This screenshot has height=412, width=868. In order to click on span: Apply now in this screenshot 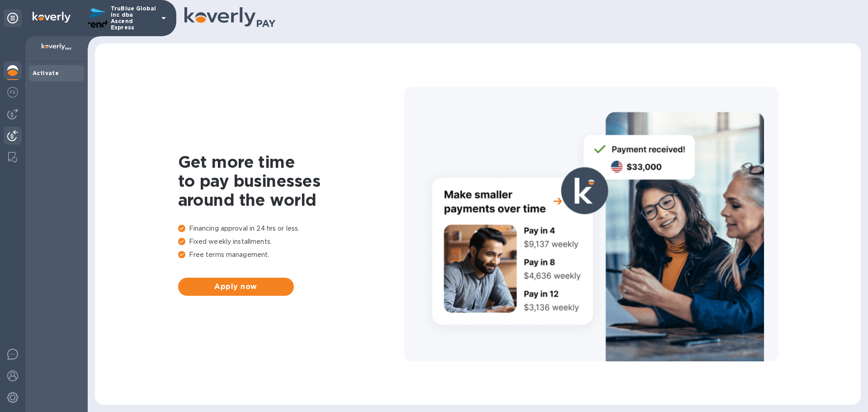, I will do `click(236, 287)`.